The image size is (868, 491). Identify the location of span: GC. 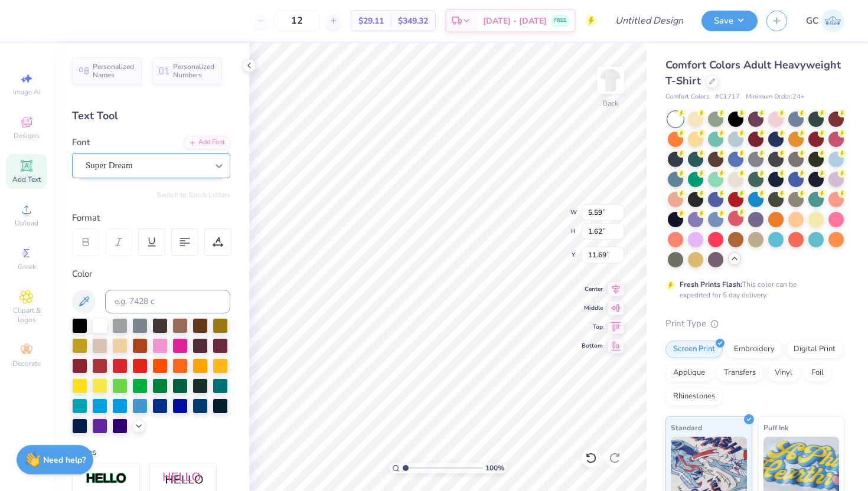
(812, 20).